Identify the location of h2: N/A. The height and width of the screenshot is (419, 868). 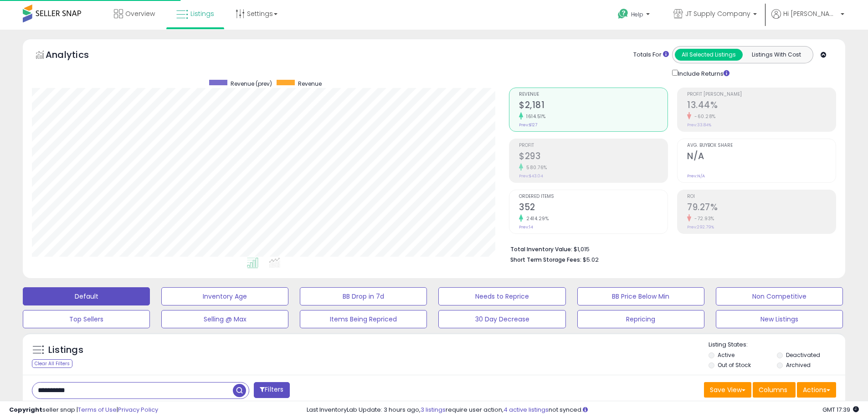
(761, 157).